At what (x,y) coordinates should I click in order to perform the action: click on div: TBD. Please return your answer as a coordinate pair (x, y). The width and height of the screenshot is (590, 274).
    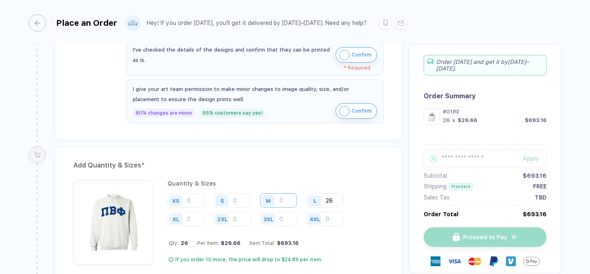
    Looking at the image, I should click on (540, 197).